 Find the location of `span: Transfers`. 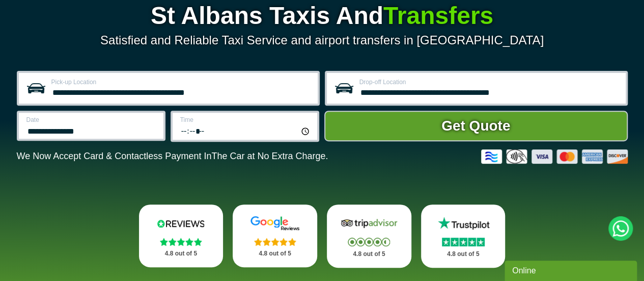

span: Transfers is located at coordinates (438, 15).